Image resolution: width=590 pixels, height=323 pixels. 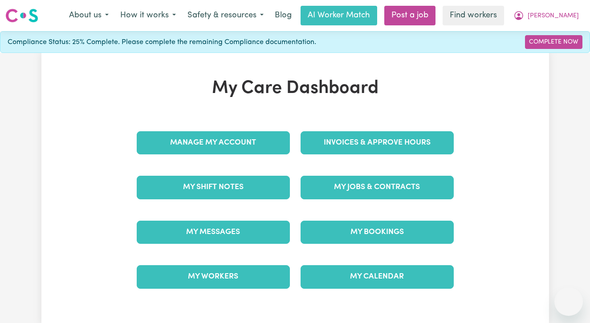 What do you see at coordinates (377, 143) in the screenshot?
I see `a: Invoices & Approve Hours` at bounding box center [377, 143].